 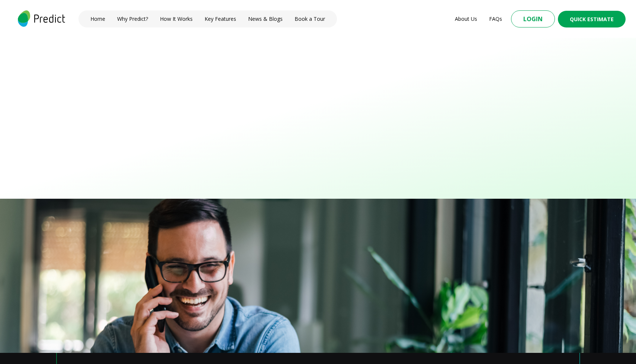 What do you see at coordinates (41, 19) in the screenshot?
I see `img: logo` at bounding box center [41, 19].